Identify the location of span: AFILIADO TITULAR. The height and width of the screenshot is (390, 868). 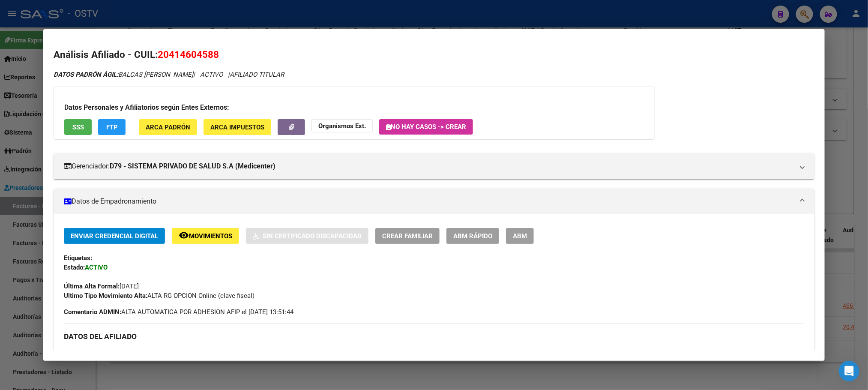
(256, 75).